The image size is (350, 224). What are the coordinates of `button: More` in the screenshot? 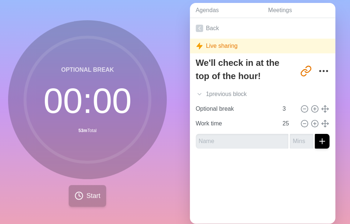 It's located at (324, 71).